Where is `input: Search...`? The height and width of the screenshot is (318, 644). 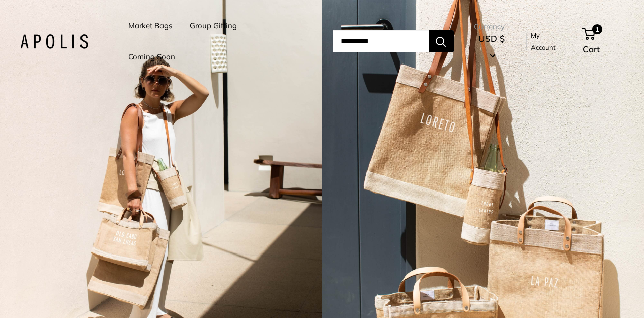 input: Search... is located at coordinates (380, 41).